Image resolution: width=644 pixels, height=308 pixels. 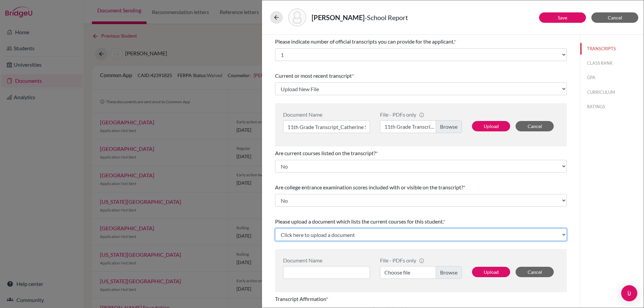 What do you see at coordinates (612, 48) in the screenshot?
I see `button: TRANSCRIPTS` at bounding box center [612, 48].